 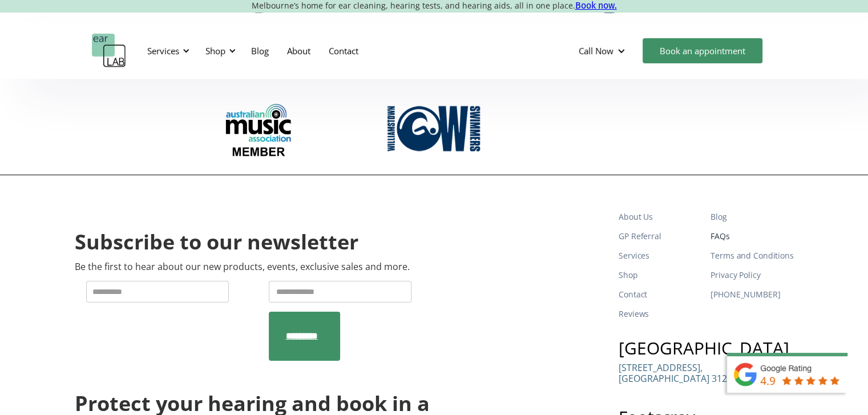 I want to click on a: Privacy Policy, so click(x=751, y=275).